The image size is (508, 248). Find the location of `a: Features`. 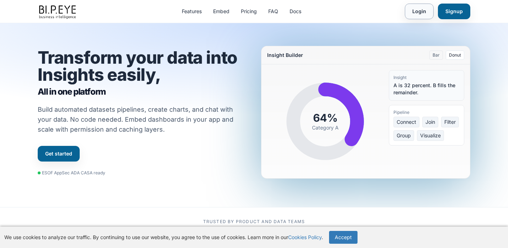

a: Features is located at coordinates (192, 11).